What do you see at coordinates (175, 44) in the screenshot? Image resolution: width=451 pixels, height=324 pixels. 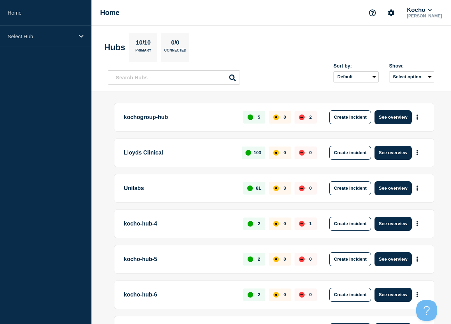 I see `p: 0/0` at bounding box center [175, 44].